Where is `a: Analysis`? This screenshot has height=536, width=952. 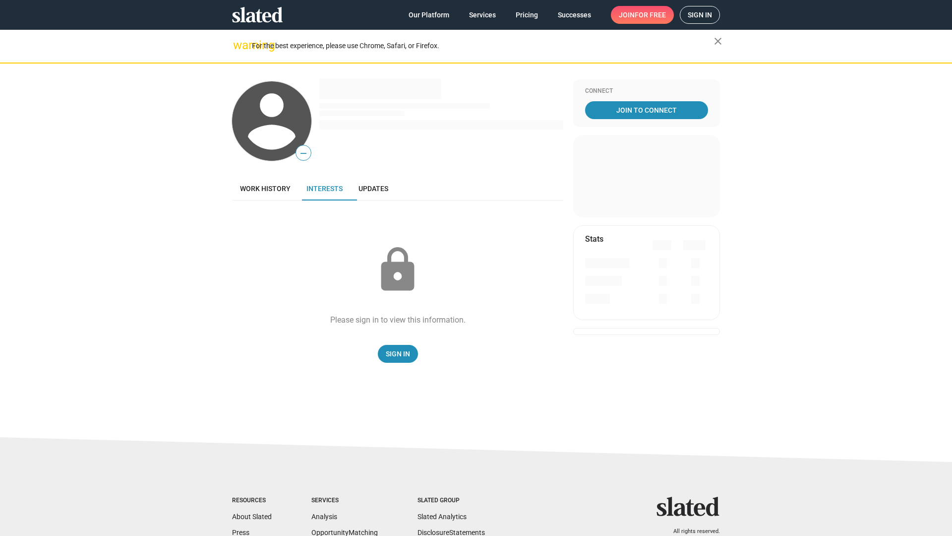 a: Analysis is located at coordinates (324, 516).